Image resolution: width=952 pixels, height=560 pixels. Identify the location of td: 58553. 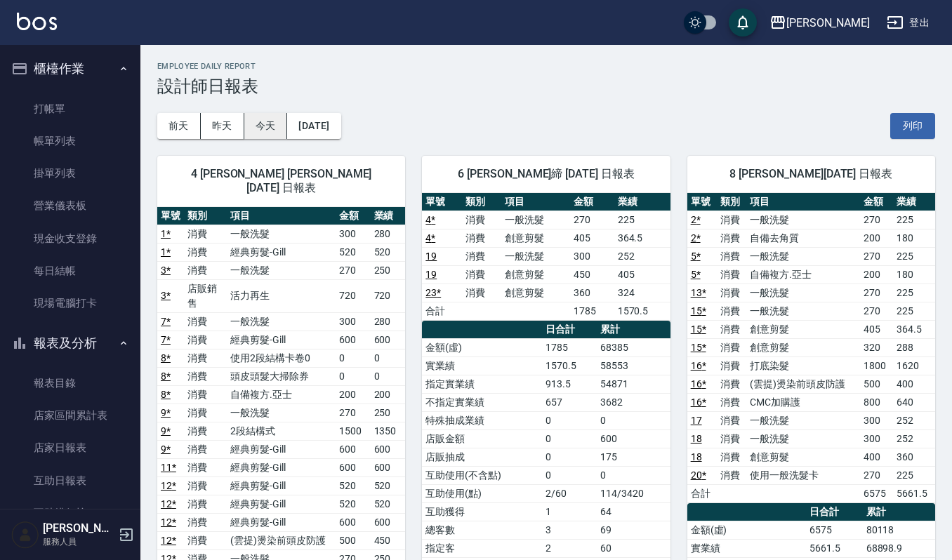
(633, 366).